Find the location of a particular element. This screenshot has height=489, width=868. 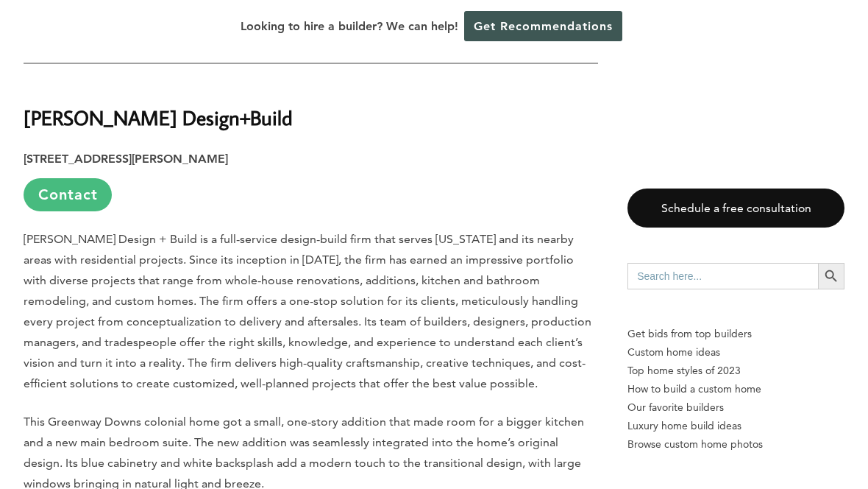

a: Get Recommendations is located at coordinates (543, 26).